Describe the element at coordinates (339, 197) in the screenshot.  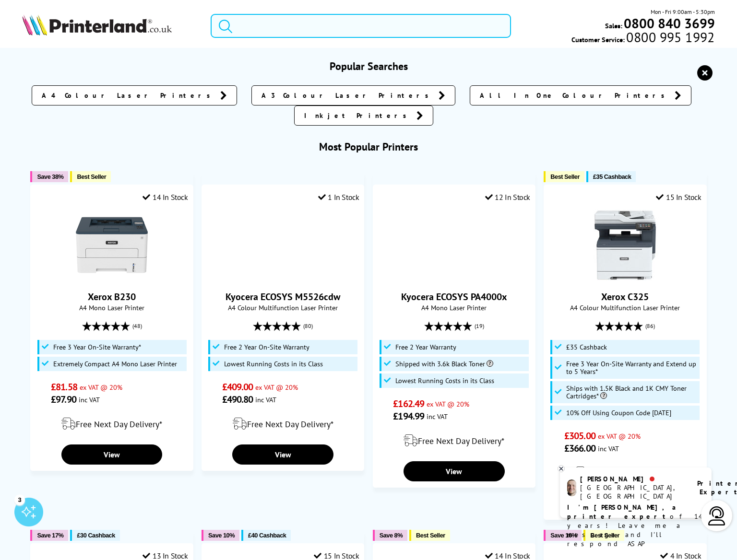
I see `div: 1 In Stock` at that location.